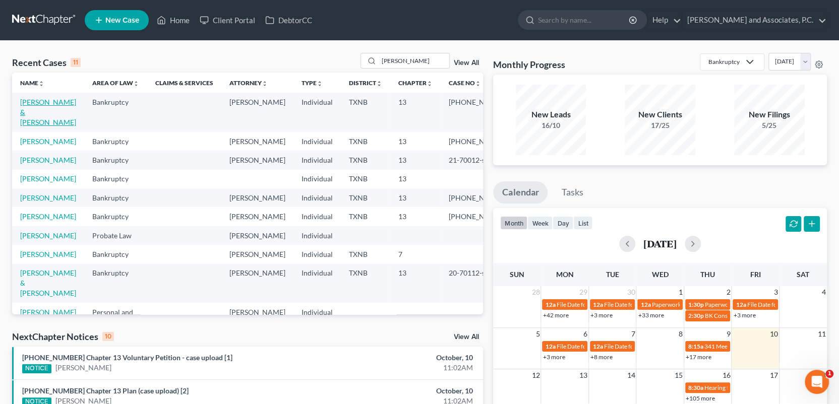 The height and width of the screenshot is (404, 839). I want to click on a: Attorneyunfold_more, so click(249, 83).